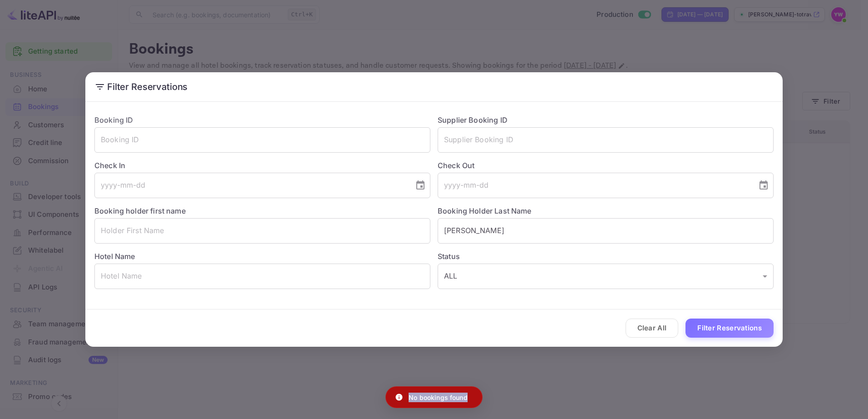 The width and height of the screenshot is (868, 419). What do you see at coordinates (606, 230) in the screenshot?
I see `input: Holder Last Name` at bounding box center [606, 230].